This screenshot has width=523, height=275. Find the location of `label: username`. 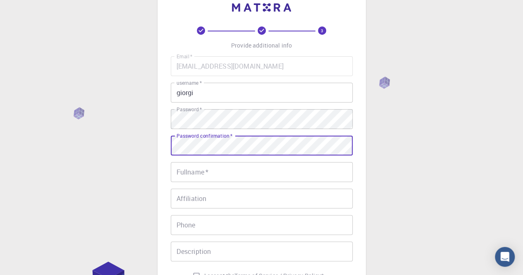

label: username is located at coordinates (189, 83).